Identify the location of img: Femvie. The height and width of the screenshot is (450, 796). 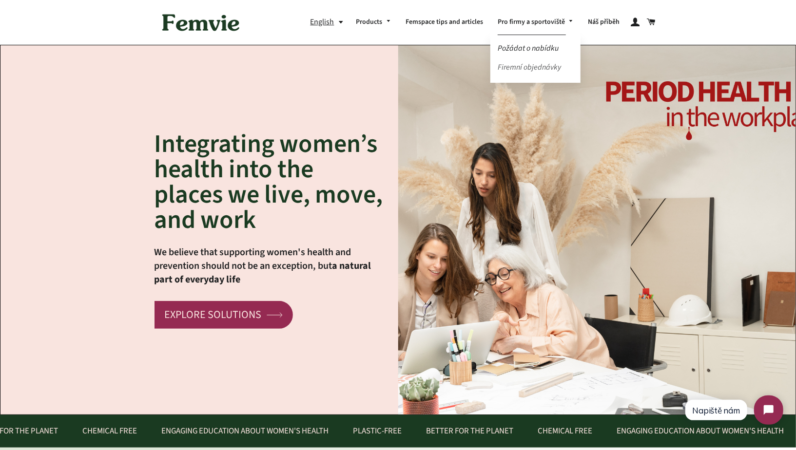
(201, 22).